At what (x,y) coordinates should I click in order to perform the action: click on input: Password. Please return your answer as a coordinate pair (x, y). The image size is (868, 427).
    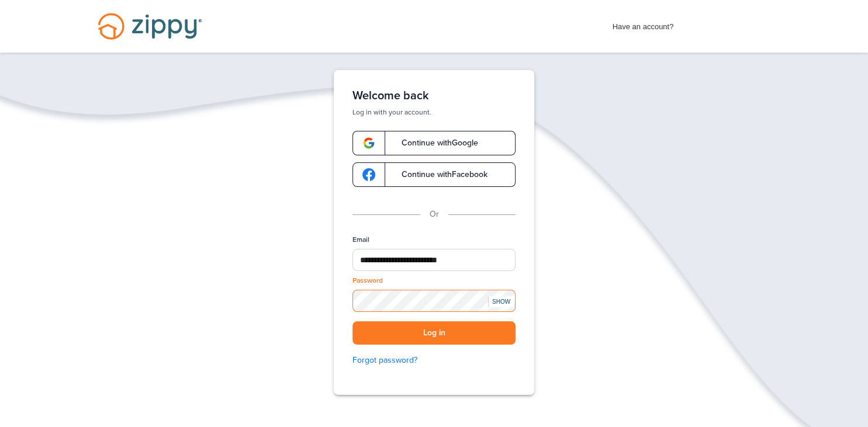
    Looking at the image, I should click on (434, 301).